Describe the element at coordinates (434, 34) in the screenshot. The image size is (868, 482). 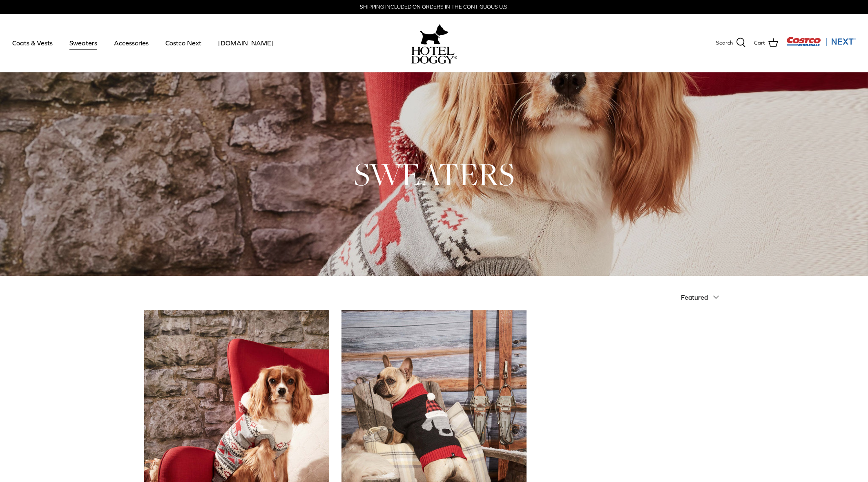
I see `img: hoteldoggy.com` at that location.